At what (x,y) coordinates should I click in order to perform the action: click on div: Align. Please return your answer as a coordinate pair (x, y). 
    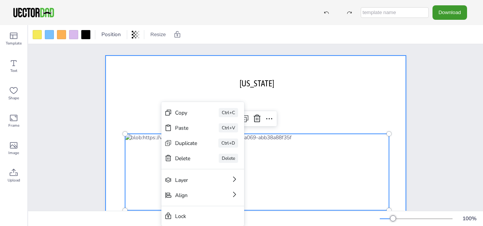
    Looking at the image, I should click on (192, 195).